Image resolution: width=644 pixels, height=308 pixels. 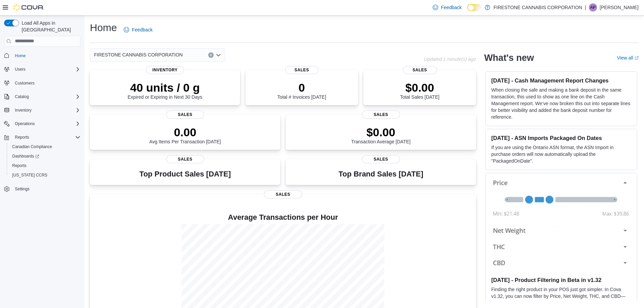 What do you see at coordinates (302, 88) in the screenshot?
I see `p: 0` at bounding box center [302, 88].